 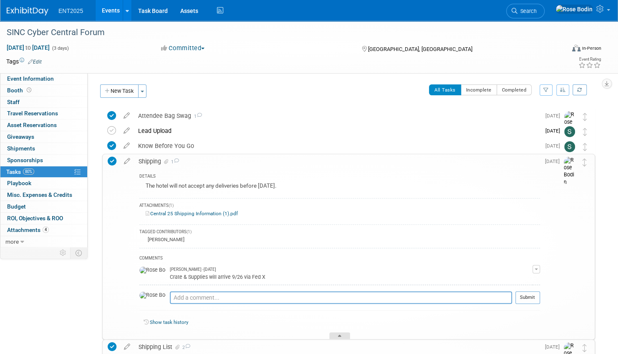 What do you see at coordinates (44, 137) in the screenshot?
I see `a: Giveaways` at bounding box center [44, 137].